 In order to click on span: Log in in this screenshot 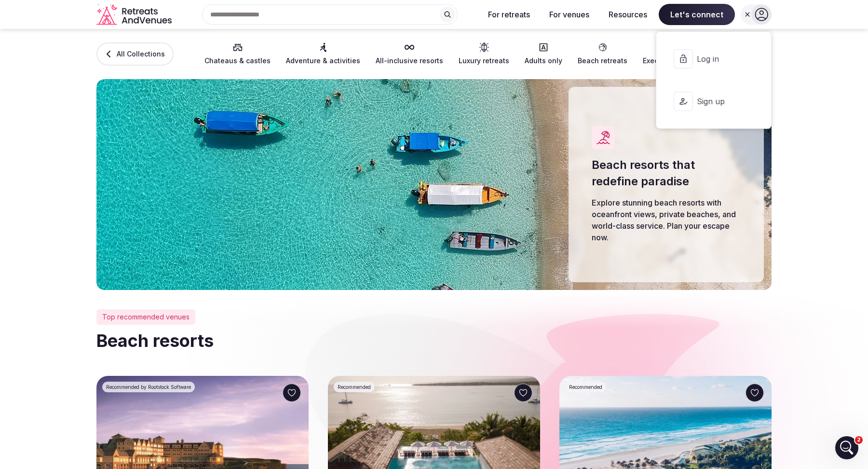, I will do `click(720, 59)`.